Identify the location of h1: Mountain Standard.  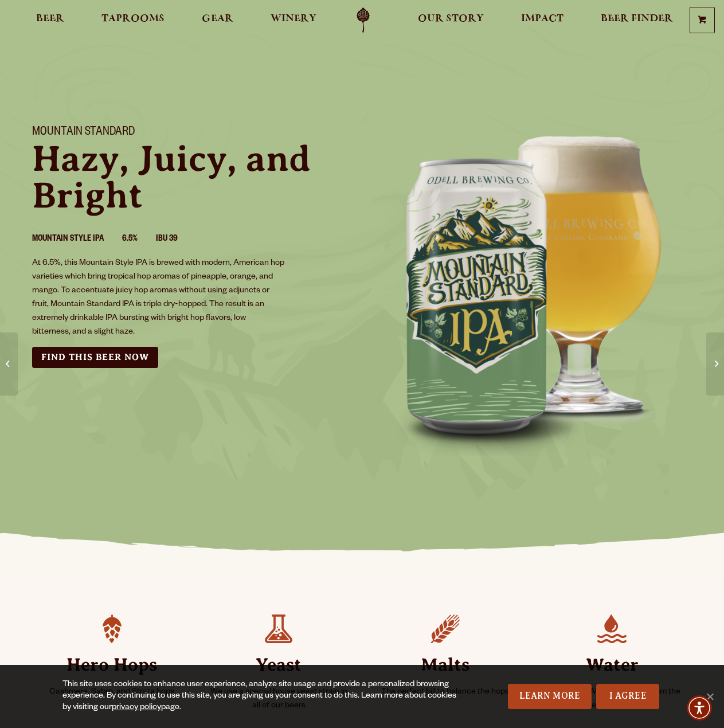
(190, 133).